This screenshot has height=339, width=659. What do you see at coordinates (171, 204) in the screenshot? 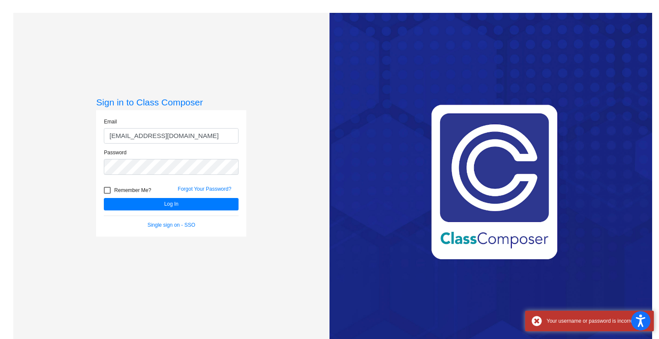
I see `button: Log In` at bounding box center [171, 204].